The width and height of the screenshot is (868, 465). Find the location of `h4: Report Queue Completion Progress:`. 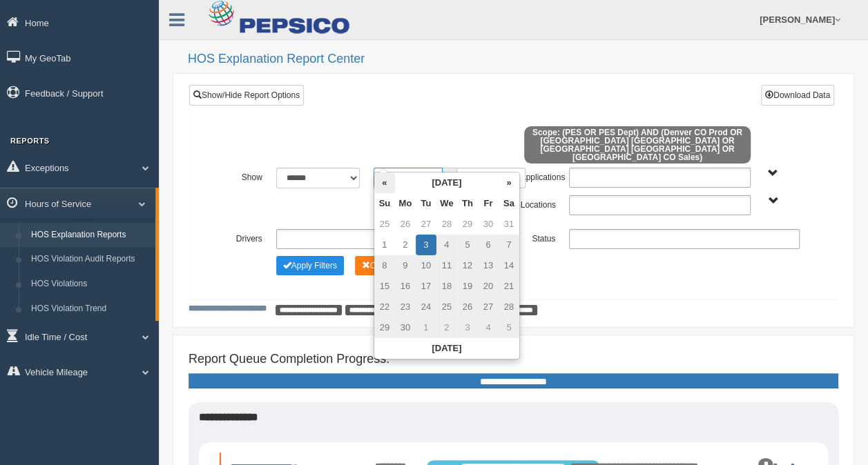

h4: Report Queue Completion Progress: is located at coordinates (513, 359).